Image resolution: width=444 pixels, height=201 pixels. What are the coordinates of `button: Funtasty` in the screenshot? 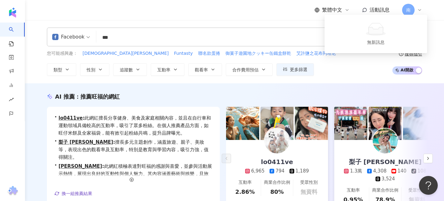 It's located at (183, 53).